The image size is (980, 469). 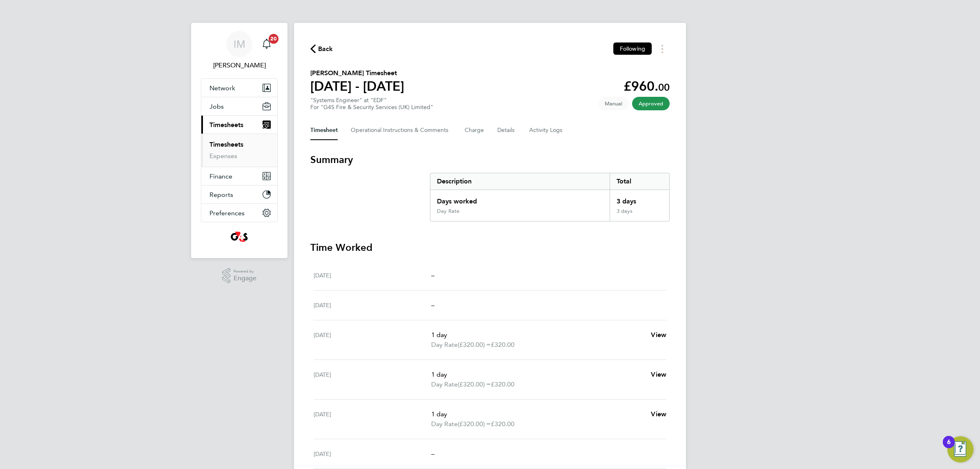 I want to click on button: Timesheets, so click(x=239, y=125).